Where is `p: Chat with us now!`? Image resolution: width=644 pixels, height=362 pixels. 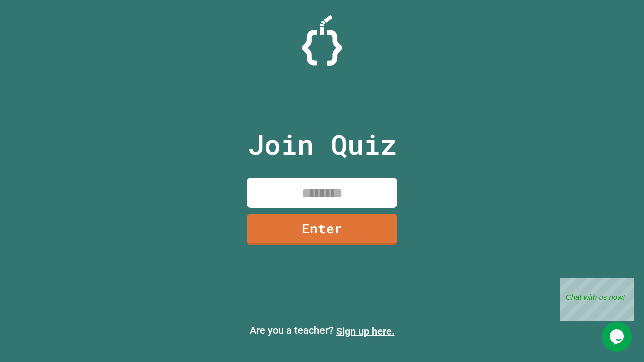
p: Chat with us now! is located at coordinates (35, 19).